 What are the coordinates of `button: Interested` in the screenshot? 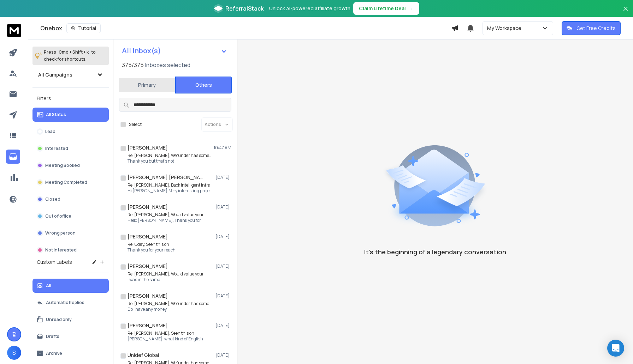 It's located at (71, 148).